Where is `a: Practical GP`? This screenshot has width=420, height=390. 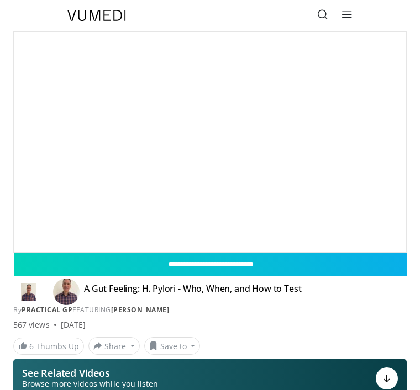 a: Practical GP is located at coordinates (47, 310).